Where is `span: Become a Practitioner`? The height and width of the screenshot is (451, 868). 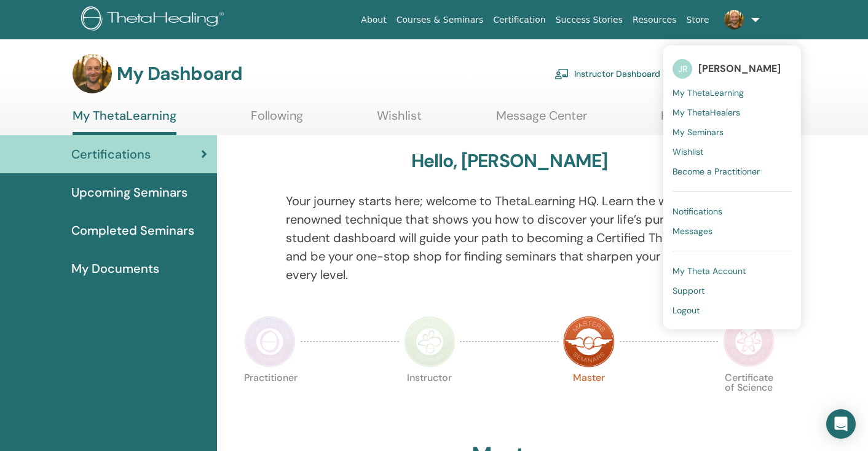 span: Become a Practitioner is located at coordinates (716, 172).